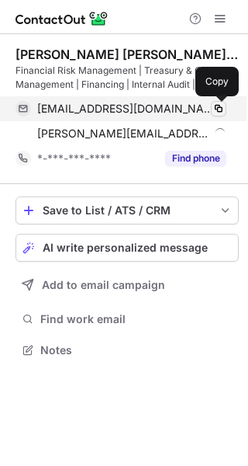 This screenshot has width=248, height=466. Describe the element at coordinates (127, 319) in the screenshot. I see `button: Find work email` at that location.